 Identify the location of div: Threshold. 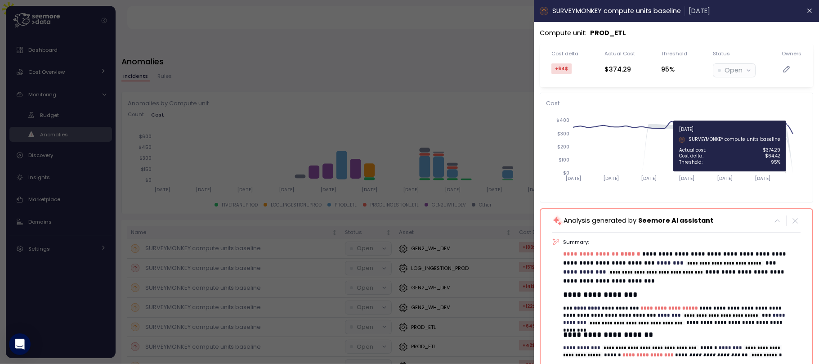
(674, 54).